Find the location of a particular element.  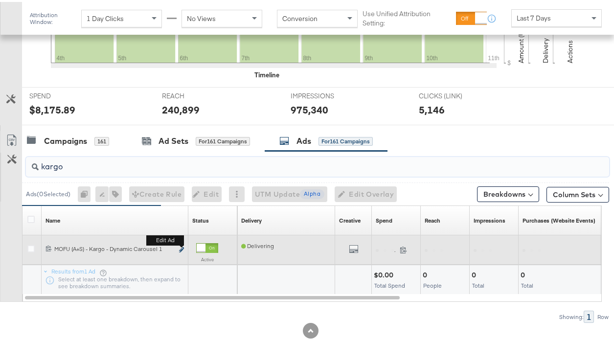

span: SPEND is located at coordinates (66, 94).